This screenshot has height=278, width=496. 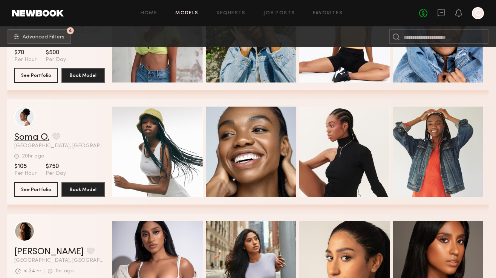 What do you see at coordinates (43, 37) in the screenshot?
I see `span: Advanced Filters` at bounding box center [43, 37].